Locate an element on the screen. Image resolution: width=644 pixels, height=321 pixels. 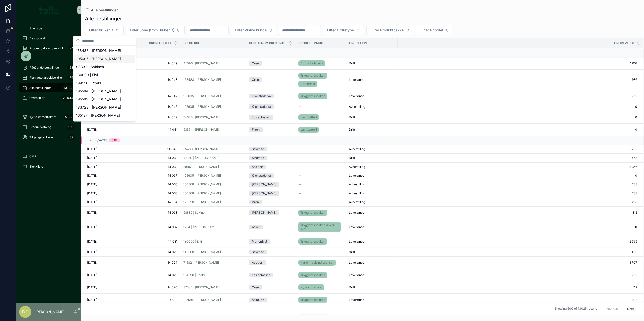
span: 936 is located at coordinates (518, 80).